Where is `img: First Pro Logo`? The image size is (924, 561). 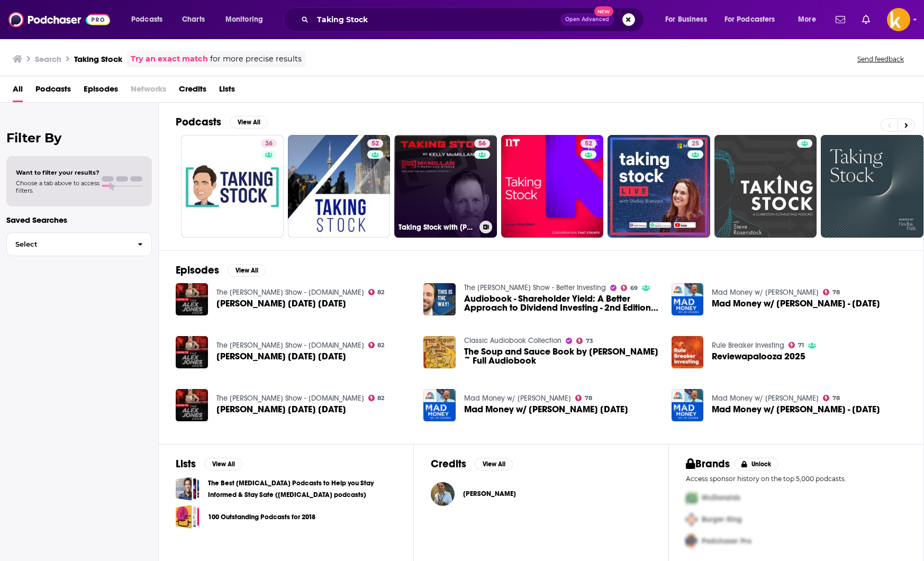
img: First Pro Logo is located at coordinates (691, 497).